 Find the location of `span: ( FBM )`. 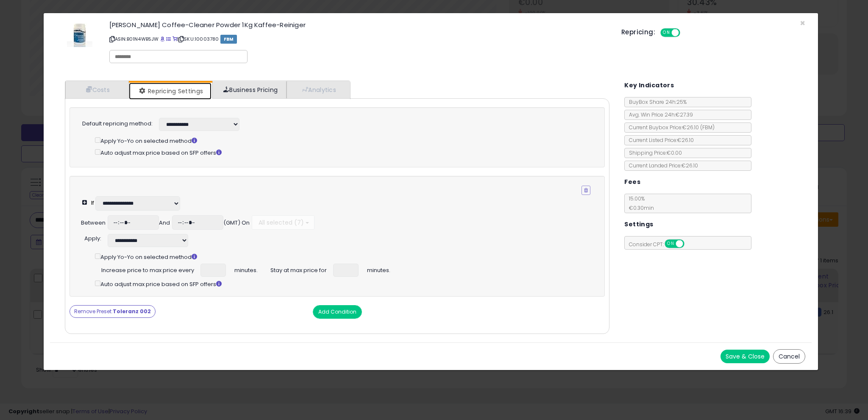

span: ( FBM ) is located at coordinates (707, 127).